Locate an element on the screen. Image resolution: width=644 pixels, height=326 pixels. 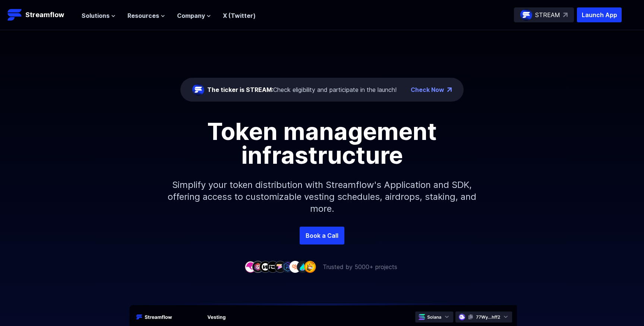
img: company-9 is located at coordinates (310, 266).